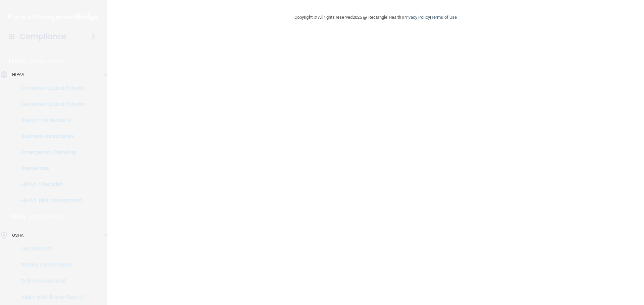  Describe the element at coordinates (50, 201) in the screenshot. I see `p: HIPAA Risk Assessment` at that location.